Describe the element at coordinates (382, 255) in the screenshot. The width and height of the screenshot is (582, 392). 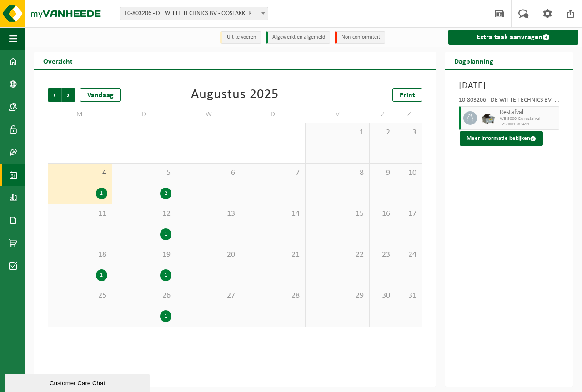
I see `span: 23` at that location.